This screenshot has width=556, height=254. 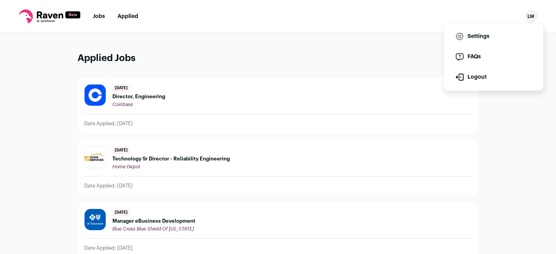 What do you see at coordinates (171, 159) in the screenshot?
I see `span: Technology Sr Director - Reliability Engineering` at bounding box center [171, 159].